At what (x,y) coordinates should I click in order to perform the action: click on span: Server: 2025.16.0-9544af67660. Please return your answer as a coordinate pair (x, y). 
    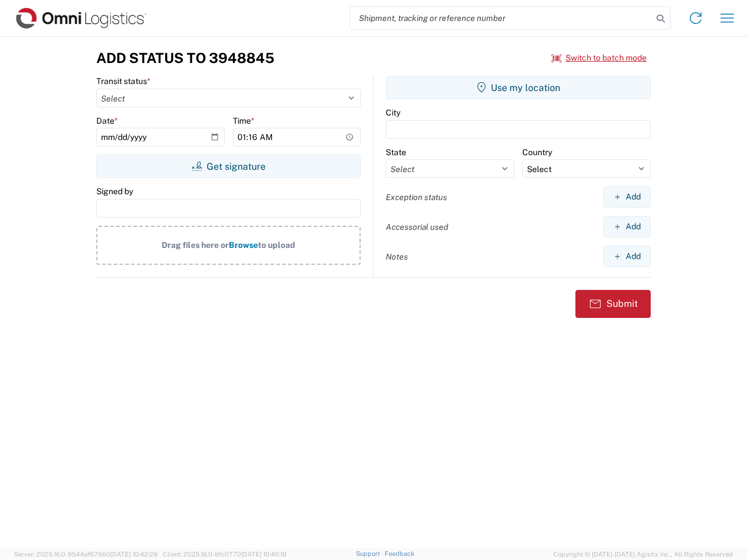
    Looking at the image, I should click on (85, 554).